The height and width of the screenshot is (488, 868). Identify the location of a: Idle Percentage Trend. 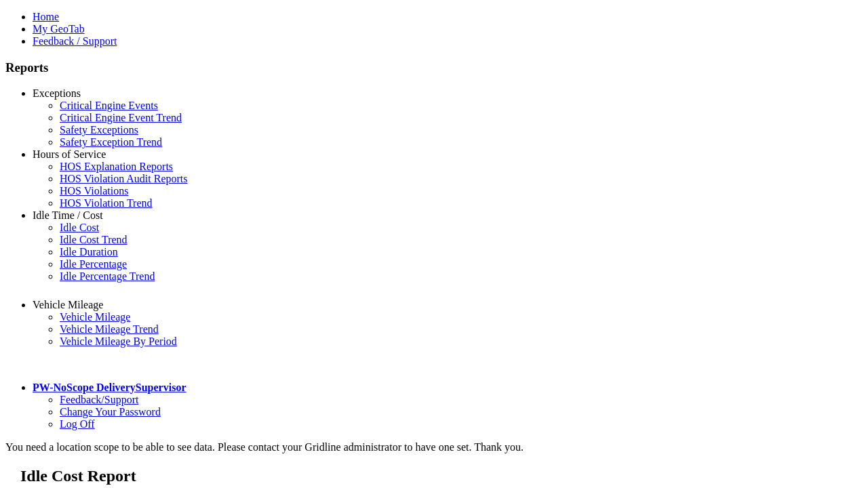
(107, 276).